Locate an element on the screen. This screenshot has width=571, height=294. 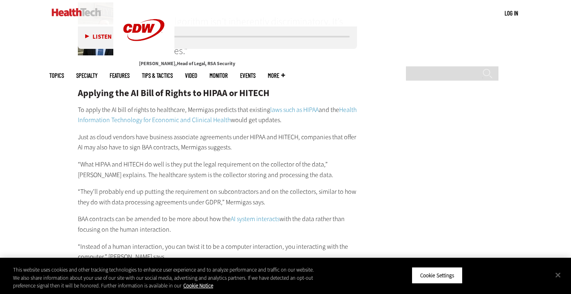
img: Home is located at coordinates (76, 12).